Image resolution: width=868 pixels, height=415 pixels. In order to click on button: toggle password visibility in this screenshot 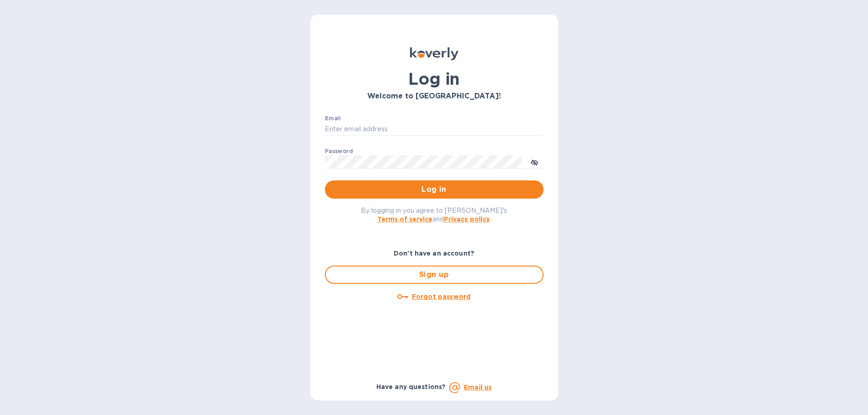, I will do `click(534, 162)`.